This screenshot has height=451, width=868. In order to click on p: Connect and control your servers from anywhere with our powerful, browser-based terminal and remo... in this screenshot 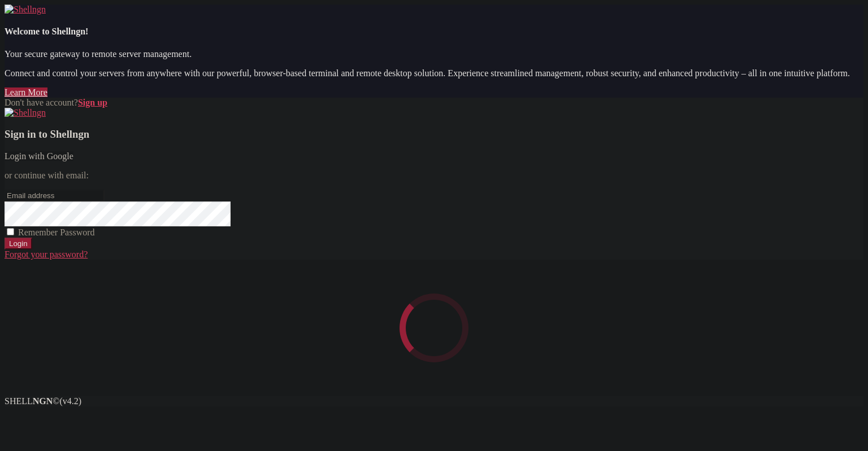, I will do `click(434, 73)`.